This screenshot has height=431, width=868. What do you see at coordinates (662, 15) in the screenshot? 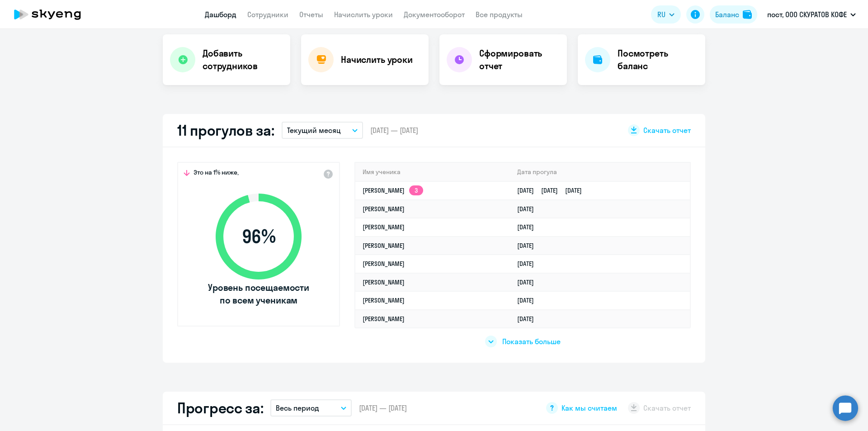
I see `span: RU` at bounding box center [662, 15].